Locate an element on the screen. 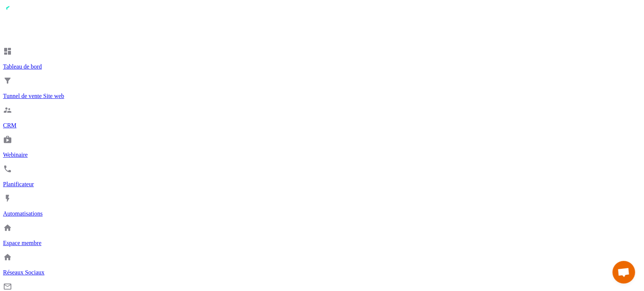 This screenshot has height=291, width=644. a: automationsautomationsWebinaire is located at coordinates (322, 147).